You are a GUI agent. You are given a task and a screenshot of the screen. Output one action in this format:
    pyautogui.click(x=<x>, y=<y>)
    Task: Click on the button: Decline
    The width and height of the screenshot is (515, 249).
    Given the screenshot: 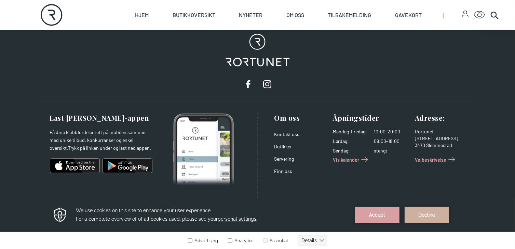 What is the action you would take?
    pyautogui.click(x=427, y=17)
    